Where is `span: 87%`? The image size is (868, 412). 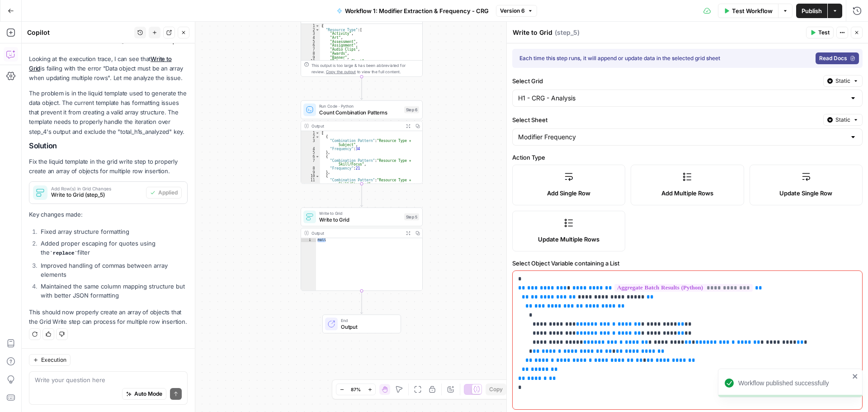 span: 87% is located at coordinates (356, 389).